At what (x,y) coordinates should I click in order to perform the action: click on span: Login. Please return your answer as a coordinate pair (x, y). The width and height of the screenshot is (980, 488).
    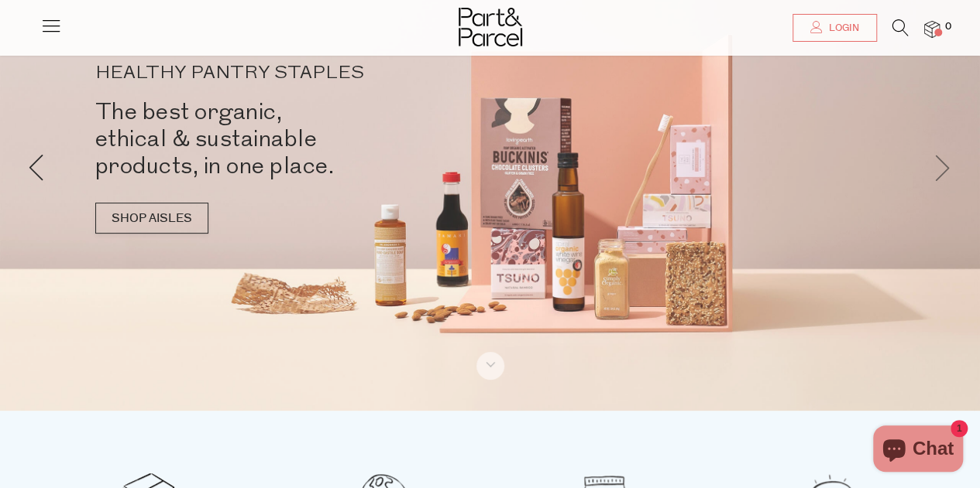
    Looking at the image, I should click on (841, 28).